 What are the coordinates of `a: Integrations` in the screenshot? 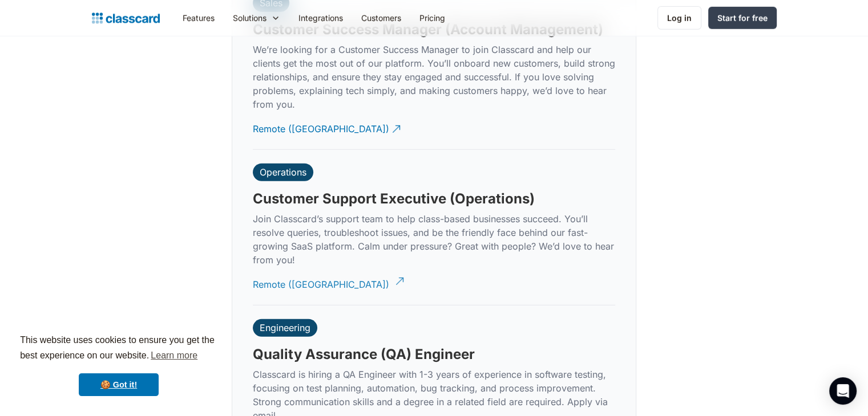 It's located at (321, 18).